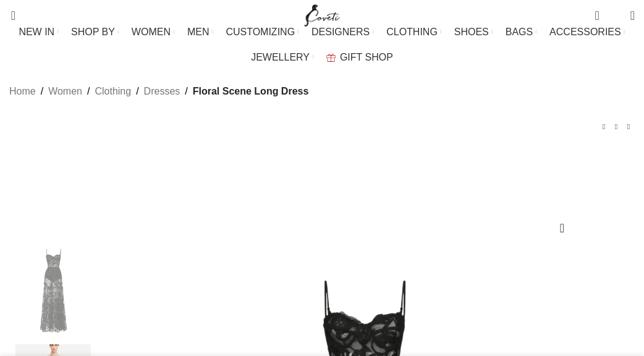 The width and height of the screenshot is (644, 356). Describe the element at coordinates (521, 32) in the screenshot. I see `a: BAGS` at that location.